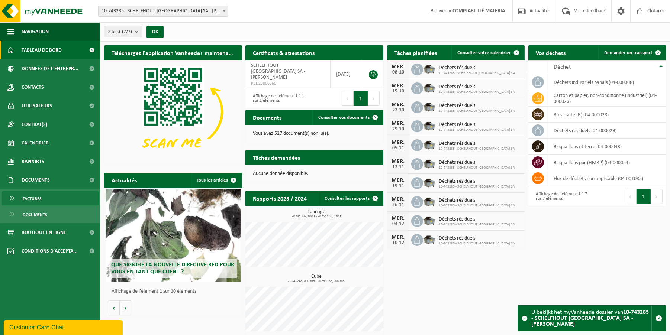 Image resolution: width=670 pixels, height=335 pixels. Describe the element at coordinates (173, 269) in the screenshot. I see `span: Que signifie la nouvelle directive RED pour vous en tant que client ?` at that location.